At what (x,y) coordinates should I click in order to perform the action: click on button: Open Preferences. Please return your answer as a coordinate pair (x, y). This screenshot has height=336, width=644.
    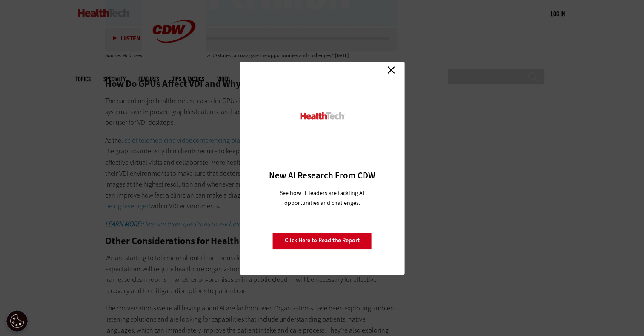
    Looking at the image, I should click on (17, 321).